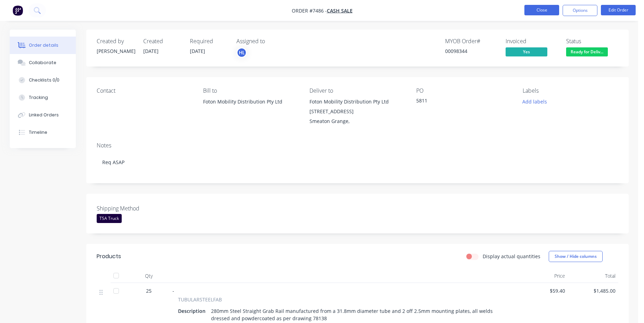 The height and width of the screenshot is (323, 644). I want to click on img: Factory, so click(18, 11).